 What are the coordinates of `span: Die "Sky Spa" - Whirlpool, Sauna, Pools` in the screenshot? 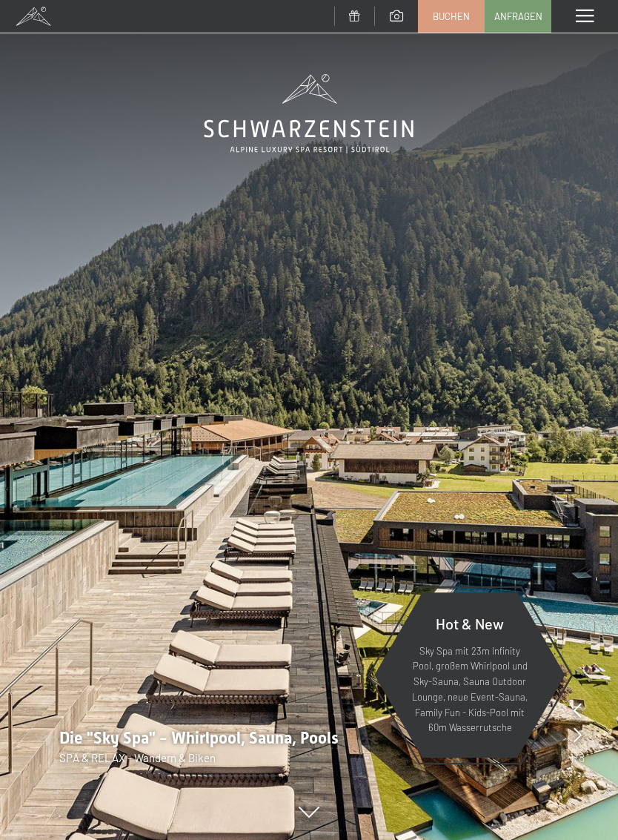 It's located at (199, 738).